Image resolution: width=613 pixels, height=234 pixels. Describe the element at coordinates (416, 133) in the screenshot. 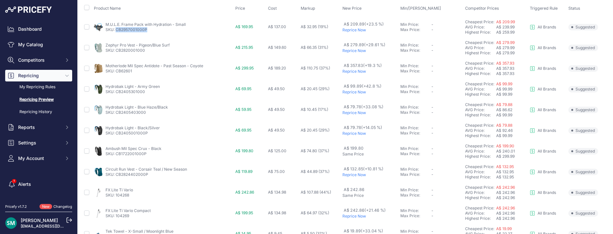

I see `div: Max Price:` at that location.